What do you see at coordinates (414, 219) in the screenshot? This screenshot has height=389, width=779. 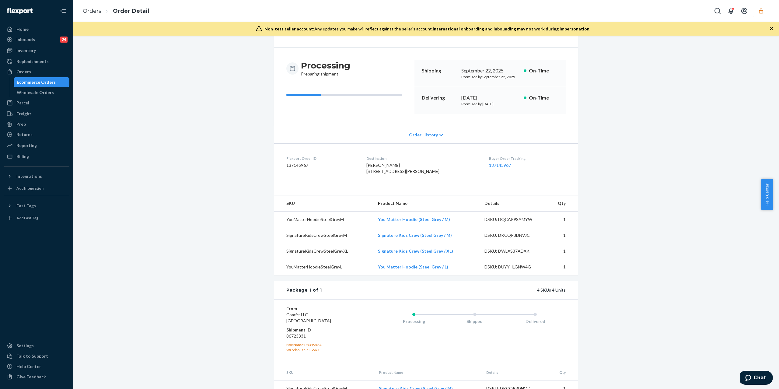 I see `a: You Matter Hoodie (Steel Grey / M)` at bounding box center [414, 219].